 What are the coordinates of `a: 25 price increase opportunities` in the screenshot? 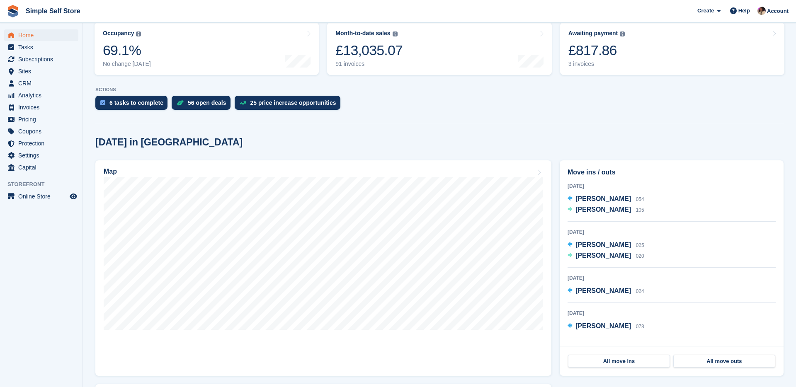 It's located at (289, 105).